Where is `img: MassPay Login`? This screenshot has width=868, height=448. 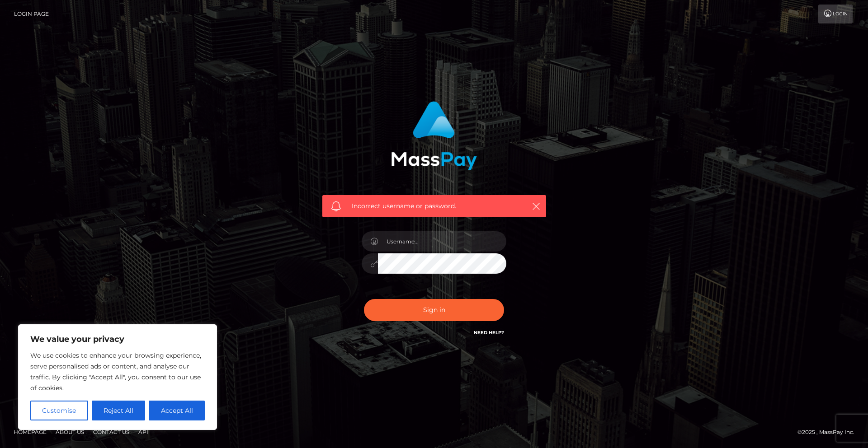
img: MassPay Login is located at coordinates (434, 135).